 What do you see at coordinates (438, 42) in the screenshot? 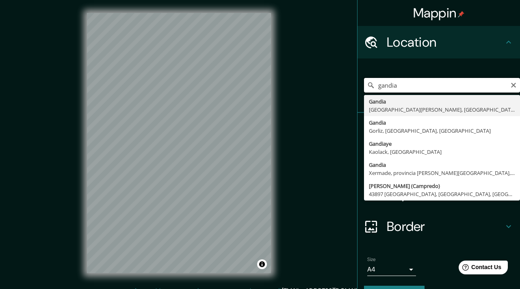
I see `div: Location` at bounding box center [438, 42].